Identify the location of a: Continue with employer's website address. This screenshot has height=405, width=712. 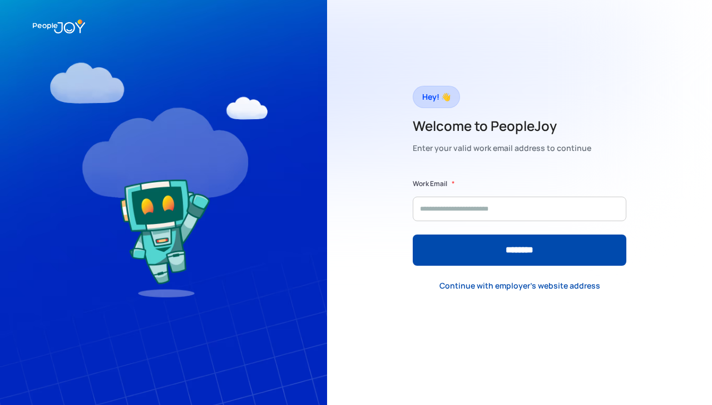
(520, 285).